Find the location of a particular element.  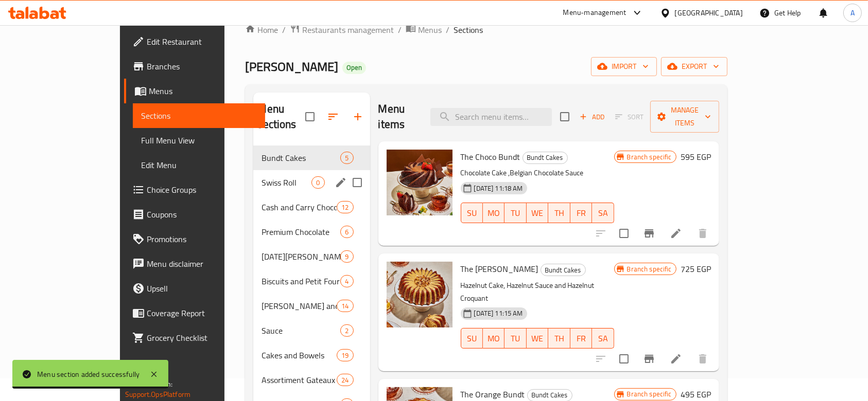

span: export is located at coordinates (694, 67).